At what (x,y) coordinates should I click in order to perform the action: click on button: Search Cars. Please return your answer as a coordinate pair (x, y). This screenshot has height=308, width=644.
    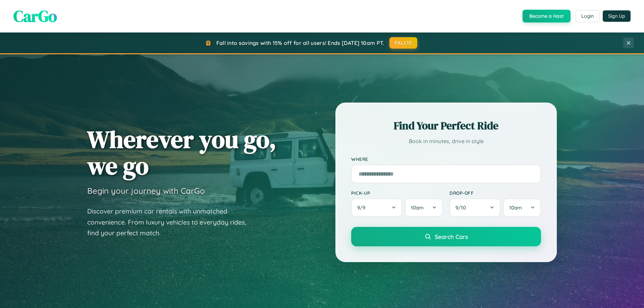
    Looking at the image, I should click on (446, 237).